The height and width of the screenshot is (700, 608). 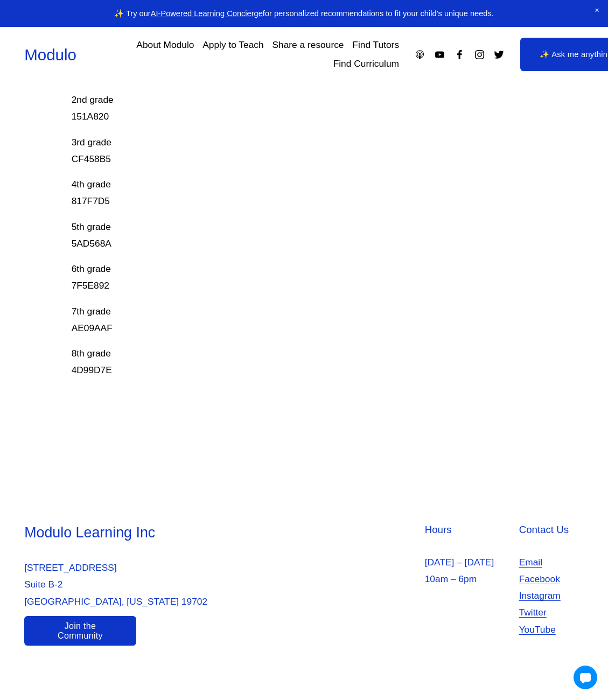 What do you see at coordinates (281, 362) in the screenshot?
I see `p: 8th grade 4D99D7E` at bounding box center [281, 362].